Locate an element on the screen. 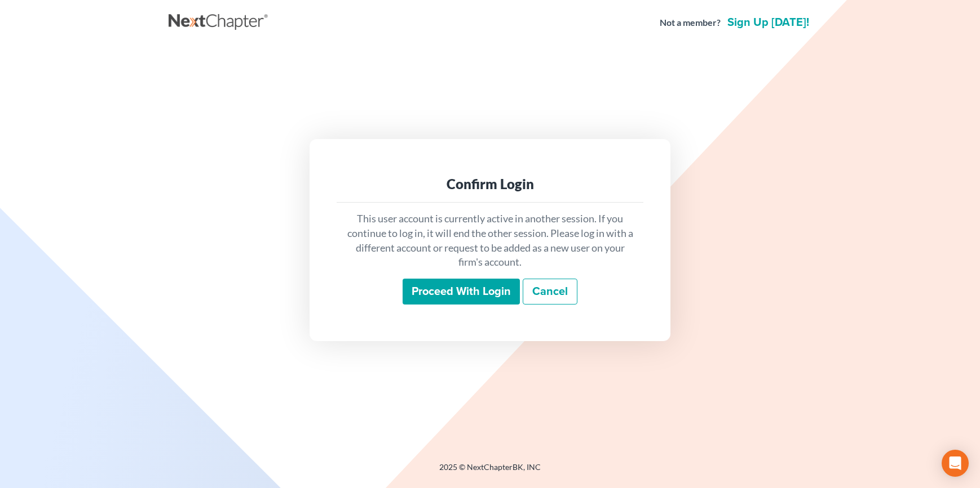  p: This user account is currently active in another session. If you continue to log in, it will end ... is located at coordinates (490, 240).